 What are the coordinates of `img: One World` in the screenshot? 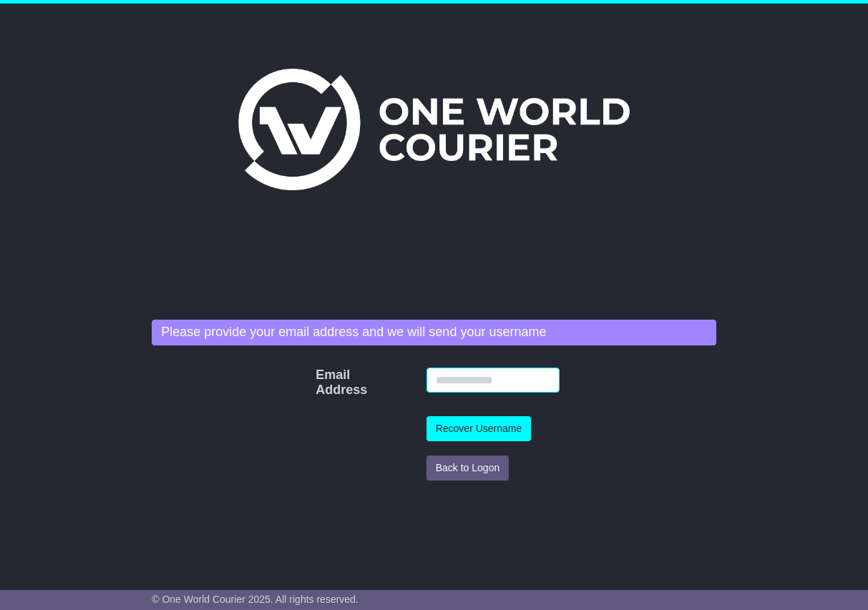 It's located at (434, 130).